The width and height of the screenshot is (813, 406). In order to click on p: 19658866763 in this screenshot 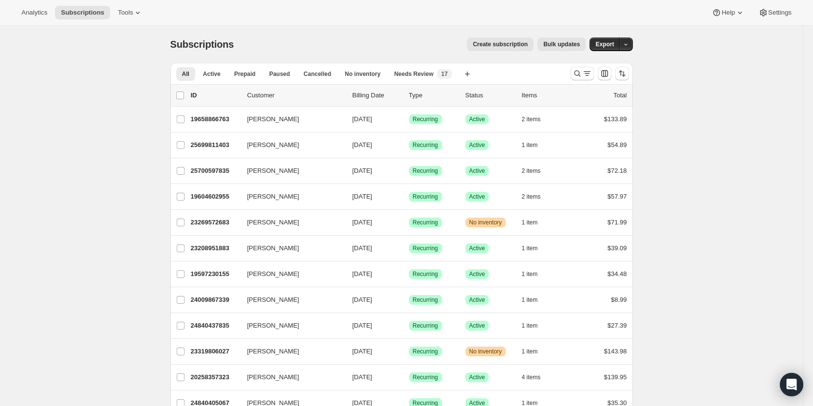, I will do `click(215, 119)`.